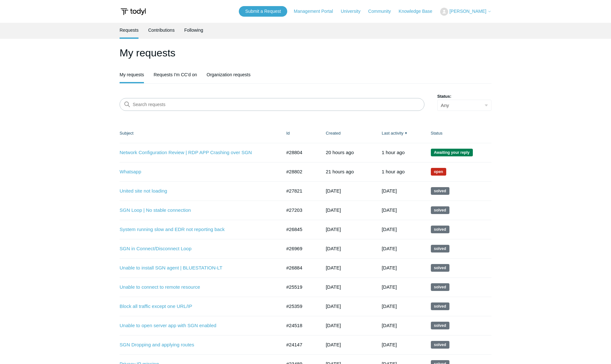 This screenshot has width=611, height=364. Describe the element at coordinates (196, 268) in the screenshot. I see `a: Unable to install SGN agent | BLUESTATION-LT` at that location.